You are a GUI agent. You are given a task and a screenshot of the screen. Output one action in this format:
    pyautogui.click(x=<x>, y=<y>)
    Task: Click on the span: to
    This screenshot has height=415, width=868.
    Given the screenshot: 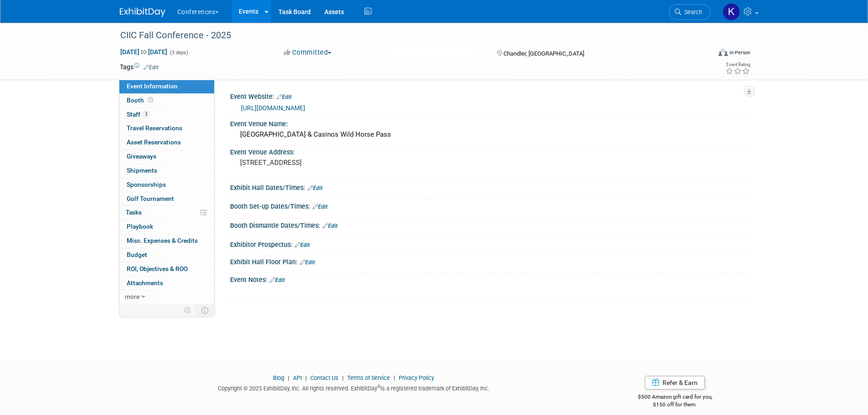 What is the action you would take?
    pyautogui.click(x=144, y=52)
    